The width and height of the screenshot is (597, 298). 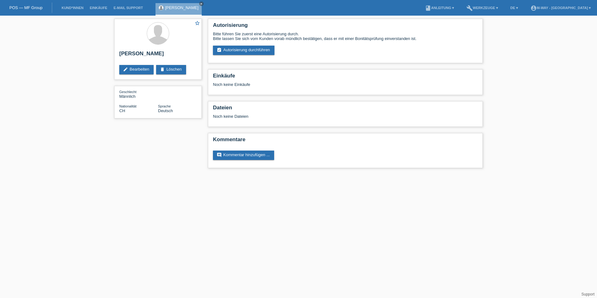 What do you see at coordinates (139, 94) in the screenshot?
I see `div: Männlich` at bounding box center [139, 94].